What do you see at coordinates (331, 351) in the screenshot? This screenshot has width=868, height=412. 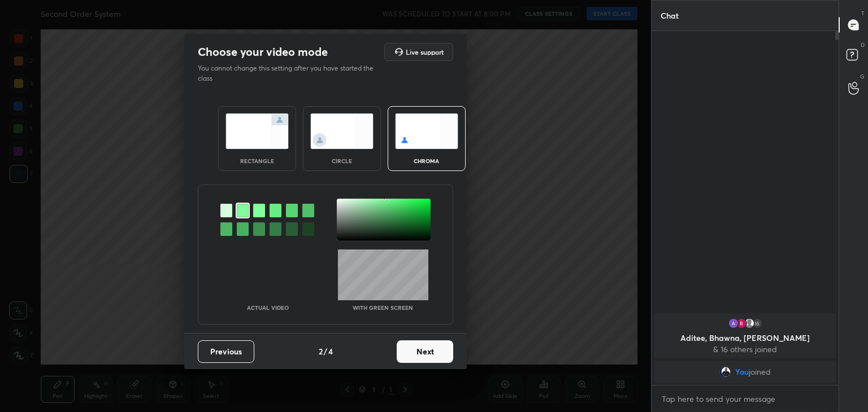 I see `h4: 4` at bounding box center [331, 351].